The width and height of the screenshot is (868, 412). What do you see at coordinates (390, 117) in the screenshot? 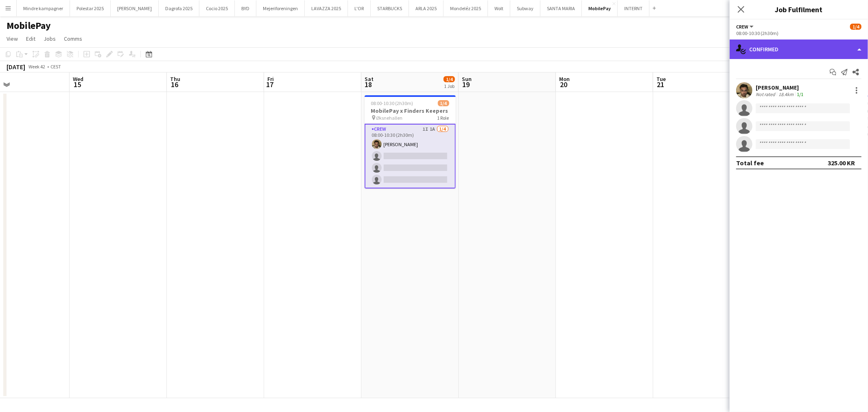
I see `span: Øksnehallen` at bounding box center [390, 117].